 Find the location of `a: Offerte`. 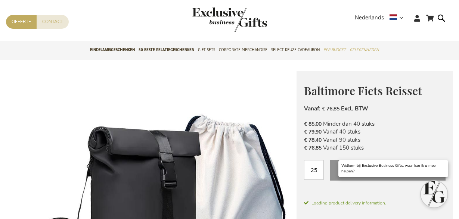

a: Offerte is located at coordinates (21, 22).